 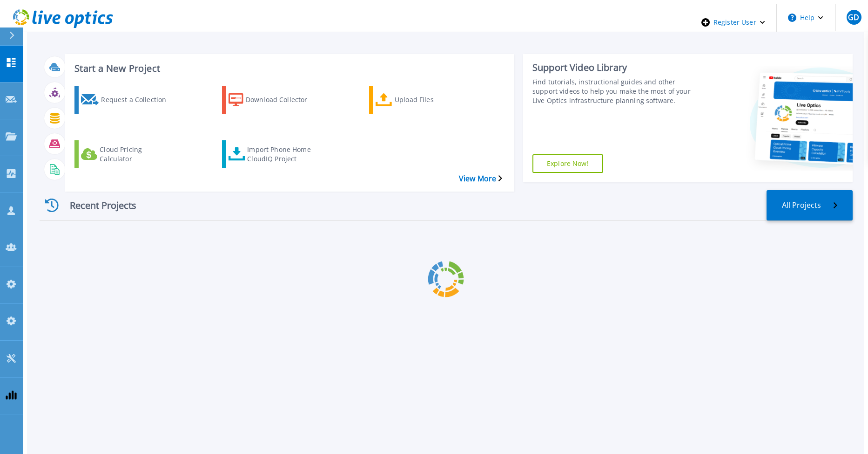 I want to click on div: Request a Collection, so click(x=139, y=100).